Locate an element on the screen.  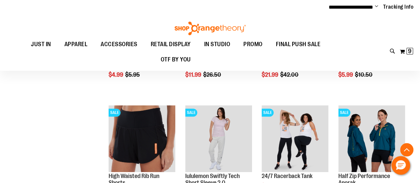
button: Back To Top is located at coordinates (406, 150).